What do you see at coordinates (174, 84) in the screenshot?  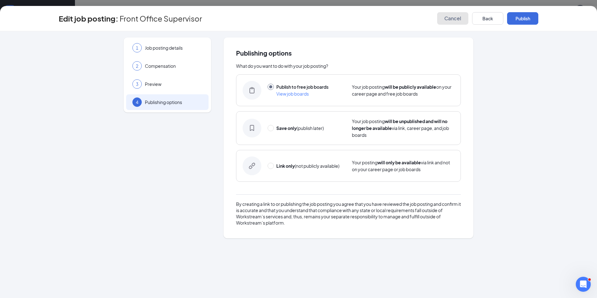 I see `span: Preview` at bounding box center [174, 84].